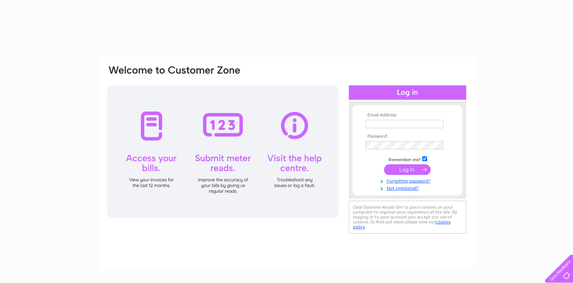 The image size is (573, 283). I want to click on a: cookies policy, so click(402, 224).